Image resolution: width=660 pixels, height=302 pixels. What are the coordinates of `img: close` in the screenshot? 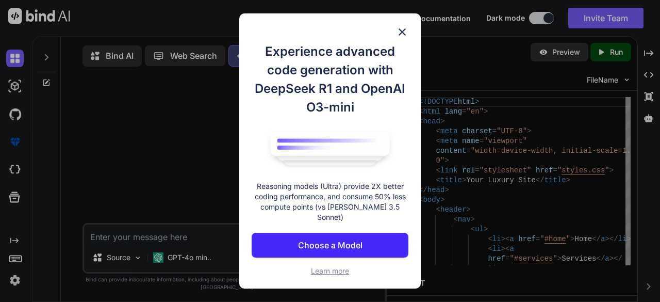 It's located at (402, 32).